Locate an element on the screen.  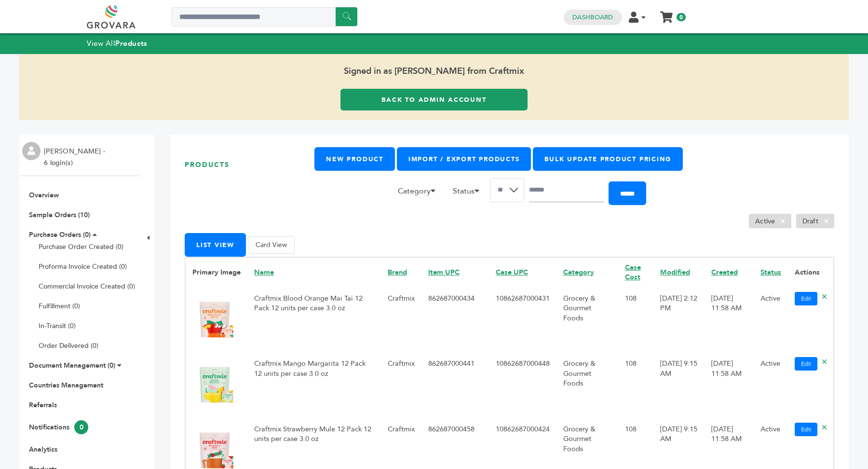
a: Purchase Orders (0) is located at coordinates (60, 234).